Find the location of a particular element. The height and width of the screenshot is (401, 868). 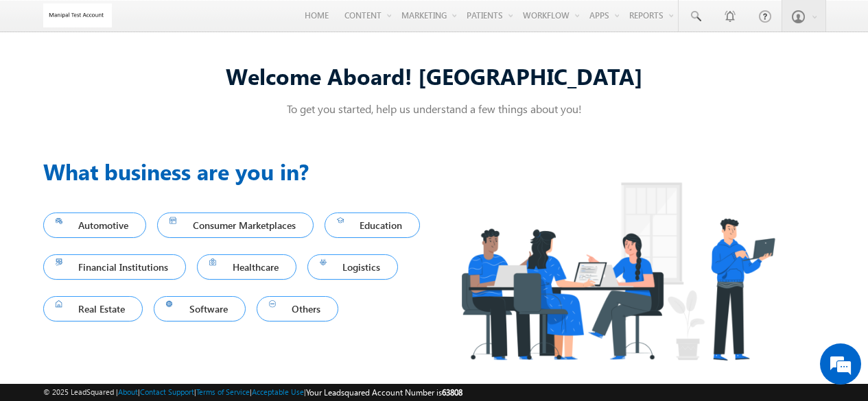

span: Your Leadsquared Account Number is is located at coordinates (385, 392).